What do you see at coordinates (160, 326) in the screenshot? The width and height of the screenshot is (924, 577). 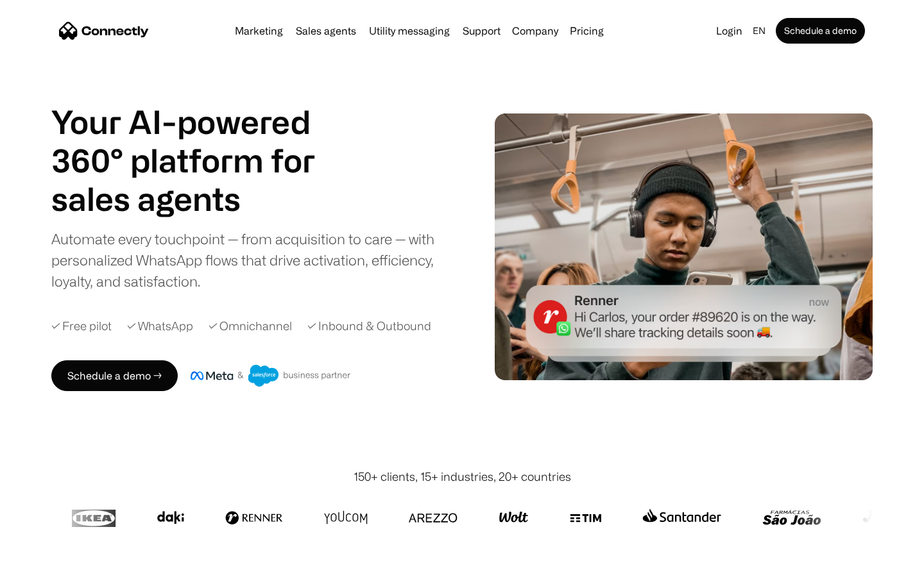 I see `div: ✓ WhatsApp` at bounding box center [160, 326].